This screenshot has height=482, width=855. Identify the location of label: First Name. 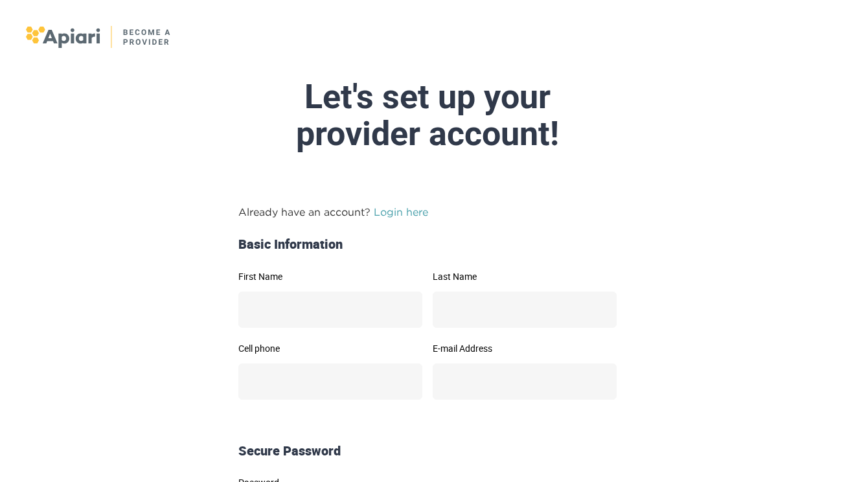
(330, 277).